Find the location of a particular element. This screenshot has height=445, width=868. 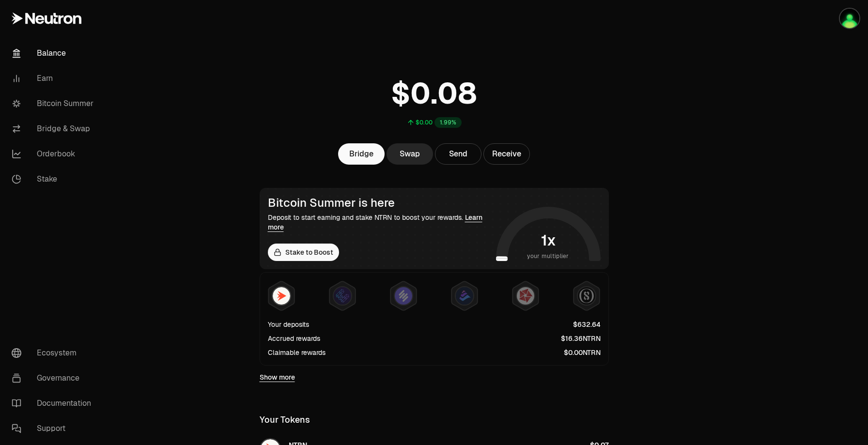

a: Support is located at coordinates (55, 429).